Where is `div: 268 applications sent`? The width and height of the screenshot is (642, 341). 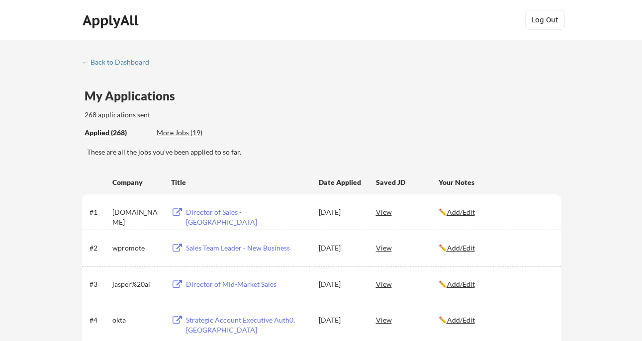 div: 268 applications sent is located at coordinates (180, 115).